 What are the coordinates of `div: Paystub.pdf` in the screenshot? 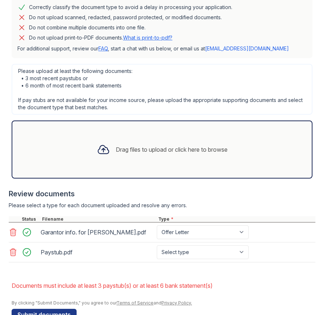 It's located at (97, 252).